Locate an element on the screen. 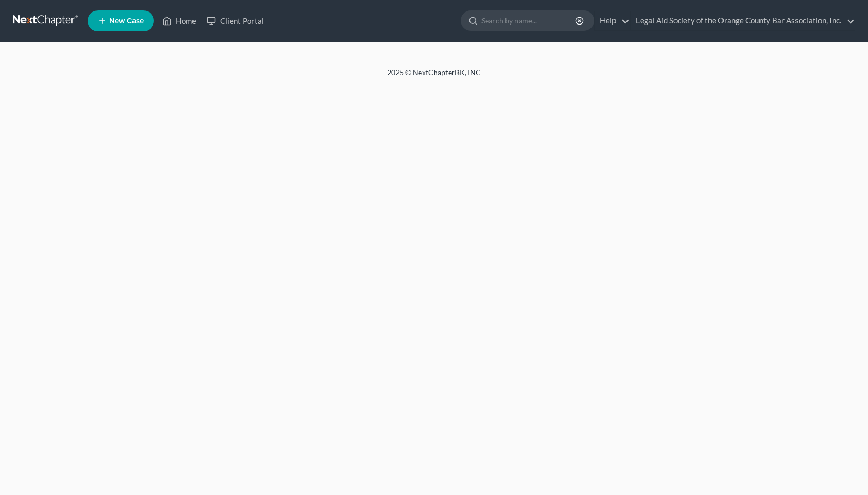 This screenshot has height=495, width=868. a: Home is located at coordinates (179, 21).